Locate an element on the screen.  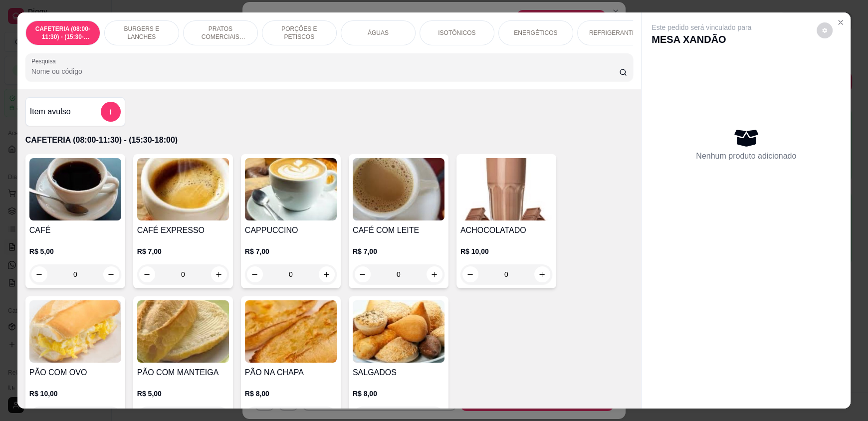
input: Pesquisa is located at coordinates (325, 72).